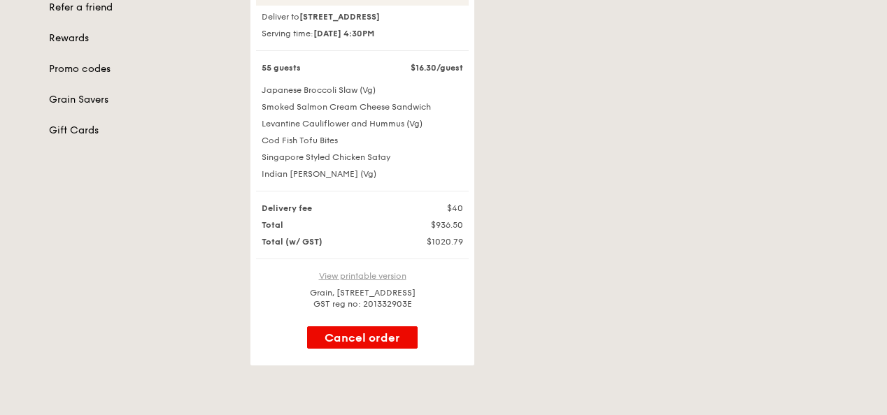 The width and height of the screenshot is (887, 415). What do you see at coordinates (362, 157) in the screenshot?
I see `div: Singapore Styled Chicken Satay` at bounding box center [362, 157].